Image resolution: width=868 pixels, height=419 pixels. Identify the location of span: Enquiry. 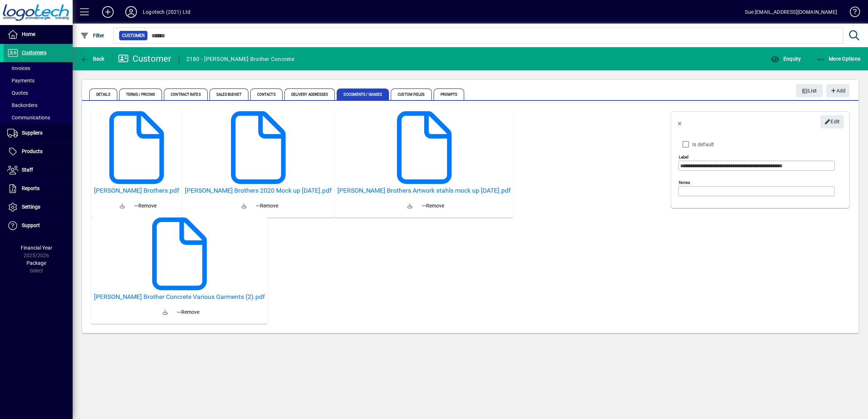
(785, 59).